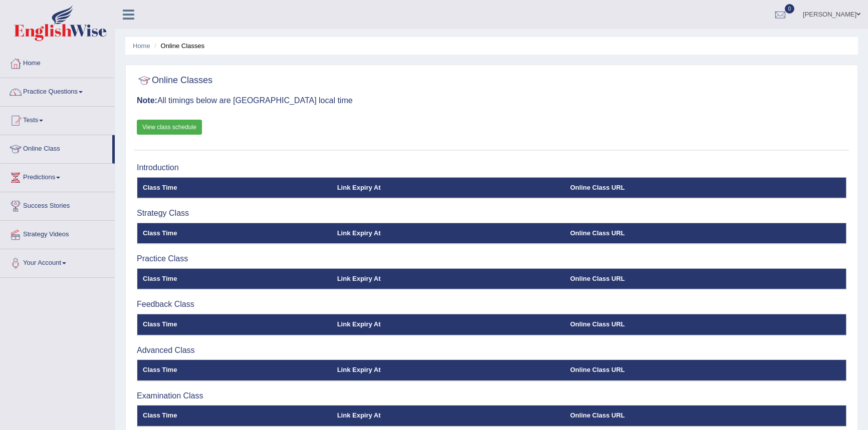 The width and height of the screenshot is (868, 430). What do you see at coordinates (58, 176) in the screenshot?
I see `a: Predictions` at bounding box center [58, 176].